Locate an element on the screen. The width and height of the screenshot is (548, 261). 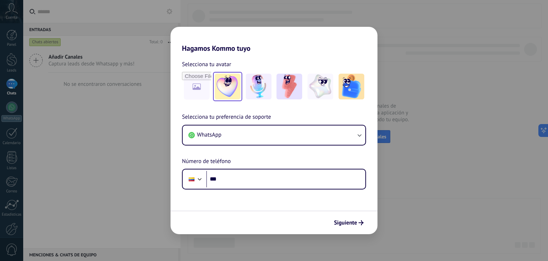
img: -1.jpeg is located at coordinates (228, 86).